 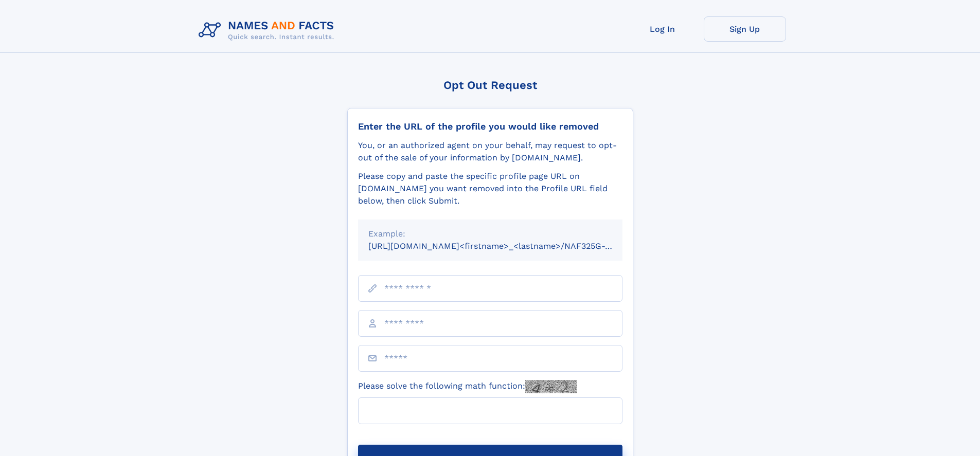 I want to click on div: You, or an authorized agent on your behalf, may request to opt-out of the sale of your informatio..., so click(x=490, y=152).